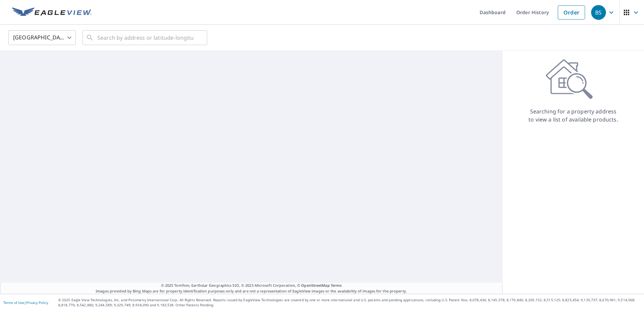 This screenshot has height=311, width=644. What do you see at coordinates (336, 285) in the screenshot?
I see `a: Terms` at bounding box center [336, 285].